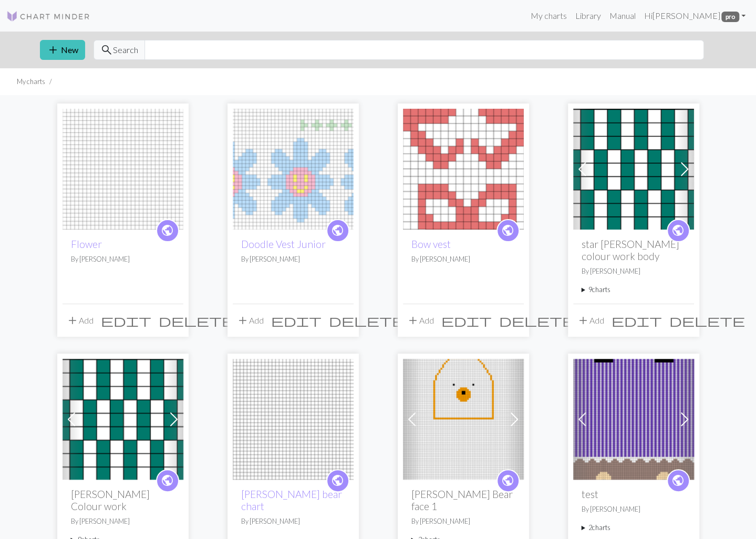 Image resolution: width=756 pixels, height=539 pixels. Describe the element at coordinates (48, 16) in the screenshot. I see `img: Logo` at that location.